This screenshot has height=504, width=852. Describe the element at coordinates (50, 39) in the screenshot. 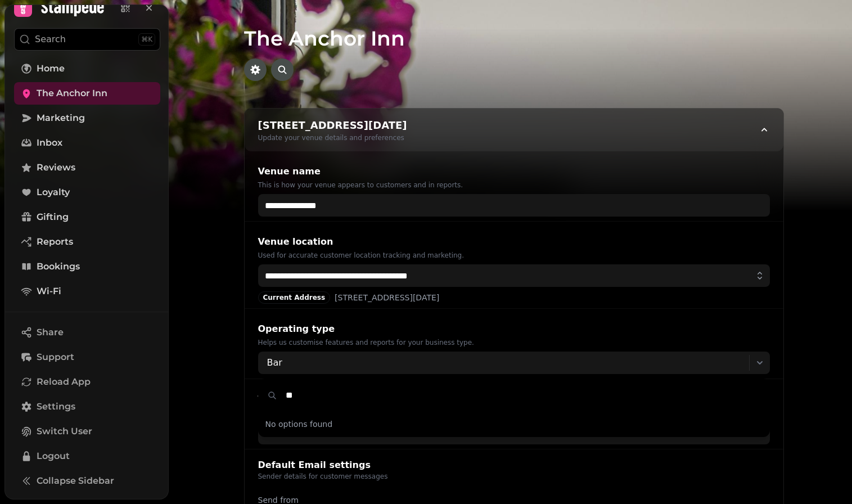

I see `p: Search` at that location.